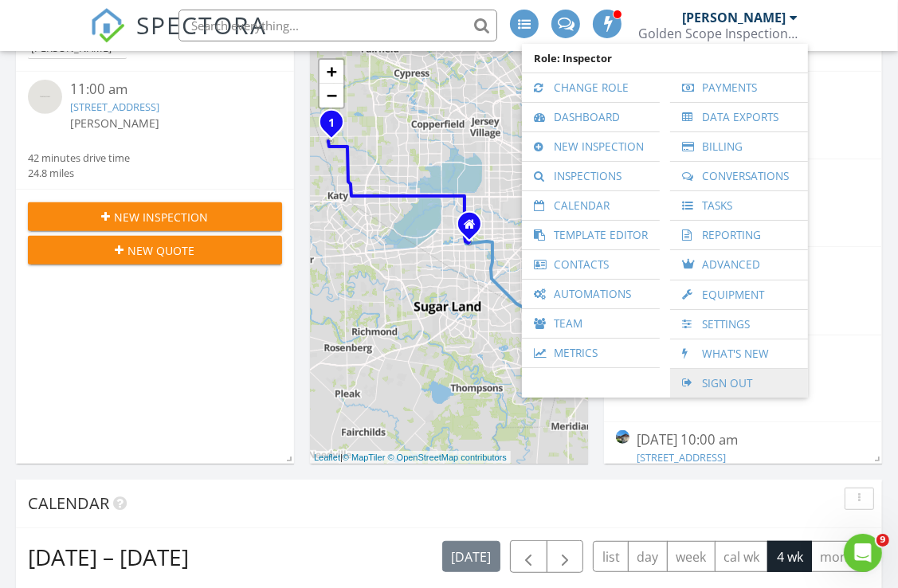  I want to click on a: Advanced, so click(739, 265).